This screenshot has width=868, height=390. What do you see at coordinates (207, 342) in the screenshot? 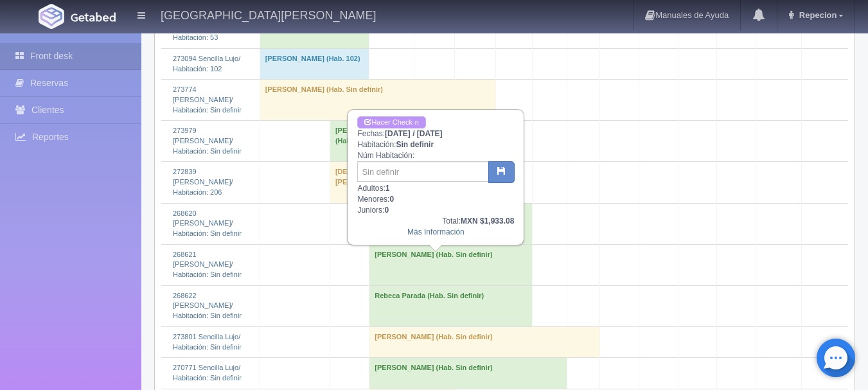
I see `a: 273801 Sencilla Lujo/Habitación: Sin definir` at bounding box center [207, 342].